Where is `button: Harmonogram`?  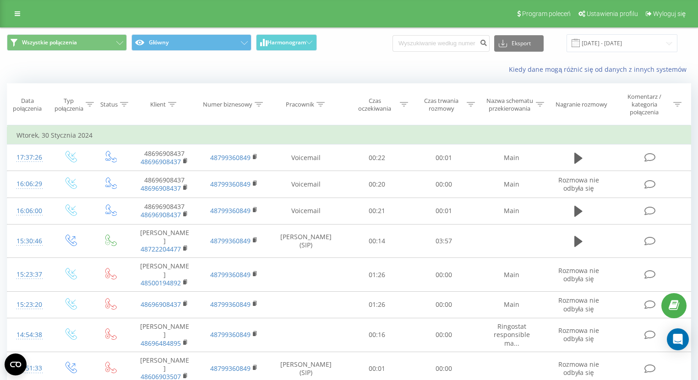 button: Harmonogram is located at coordinates (286, 43).